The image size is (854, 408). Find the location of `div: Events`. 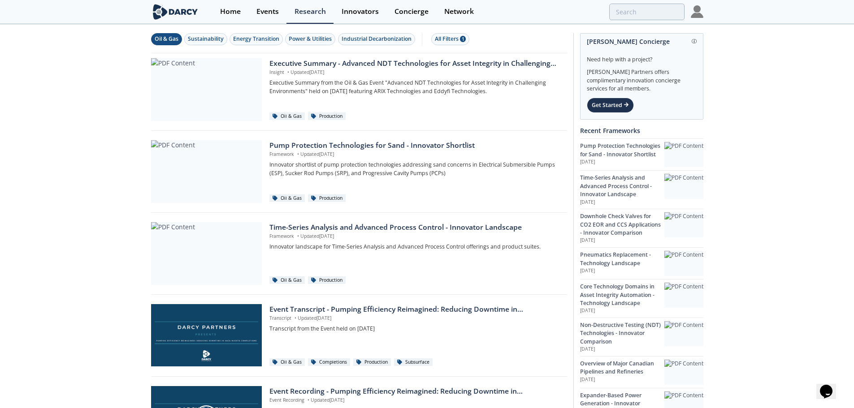

div: Events is located at coordinates (268, 12).